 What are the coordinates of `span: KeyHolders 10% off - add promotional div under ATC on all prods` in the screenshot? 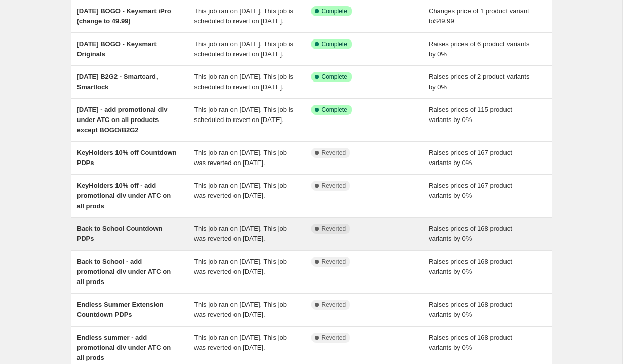 It's located at (124, 196).